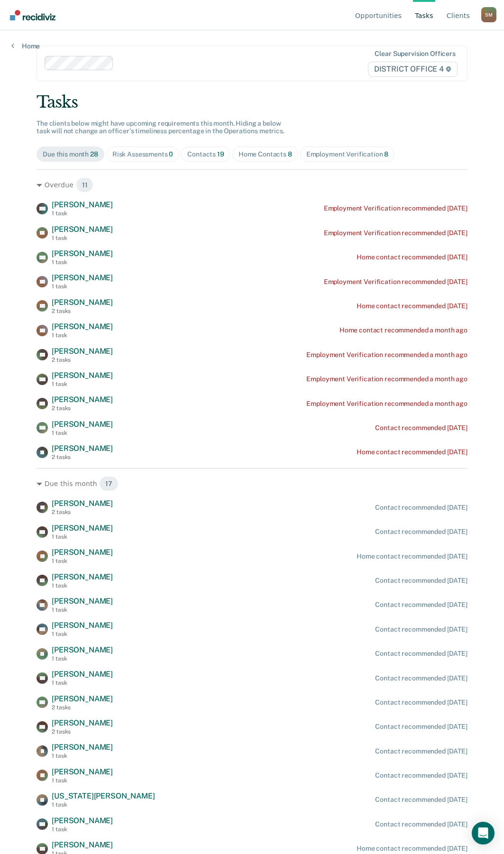 This screenshot has height=854, width=504. I want to click on div: Due this month, so click(70, 154).